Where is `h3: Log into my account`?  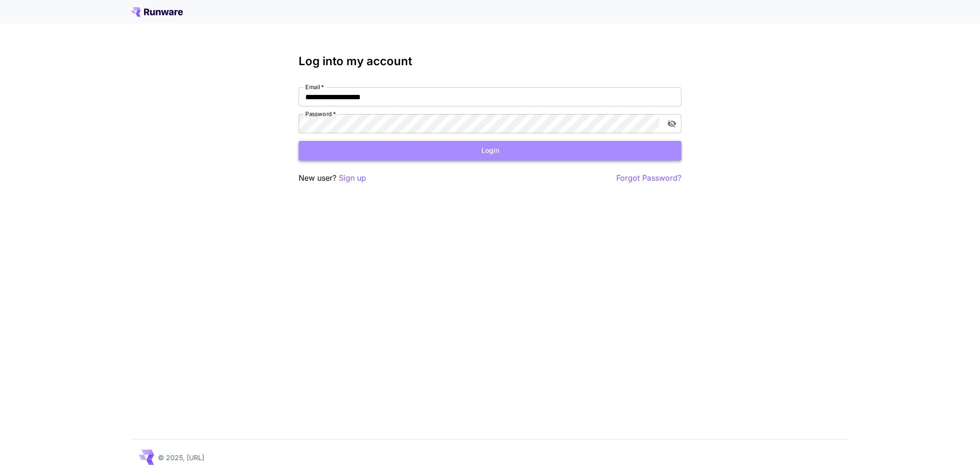
h3: Log into my account is located at coordinates (490, 61).